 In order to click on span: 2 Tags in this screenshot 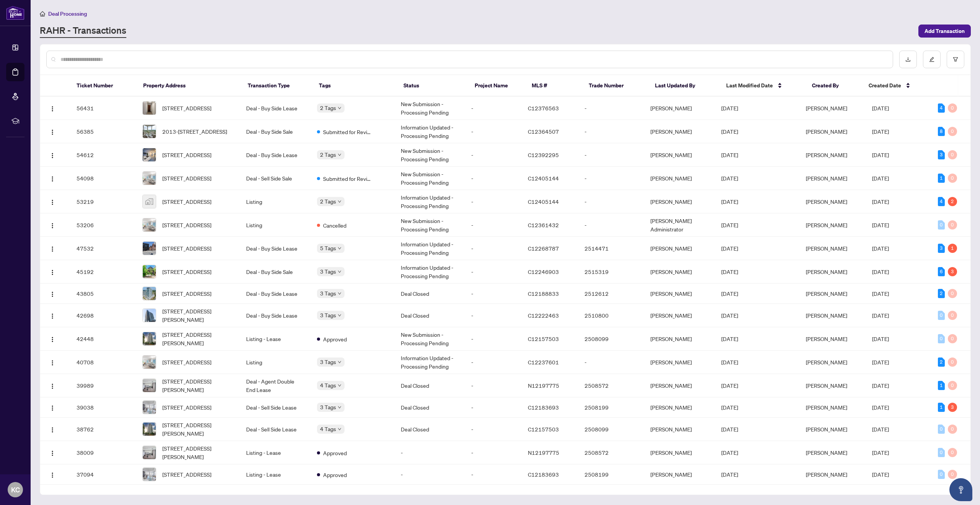, I will do `click(328, 108)`.